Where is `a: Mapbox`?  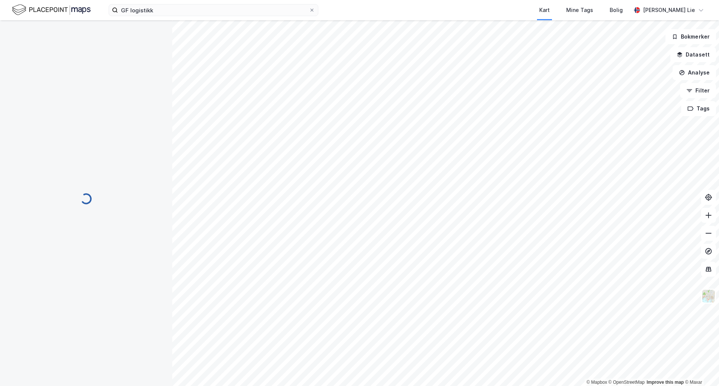 a: Mapbox is located at coordinates (597, 383).